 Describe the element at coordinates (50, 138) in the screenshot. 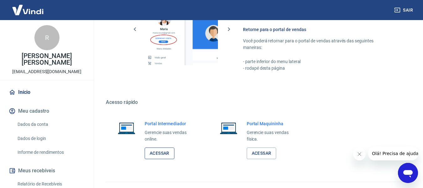

I see `a: Dados de login` at that location.